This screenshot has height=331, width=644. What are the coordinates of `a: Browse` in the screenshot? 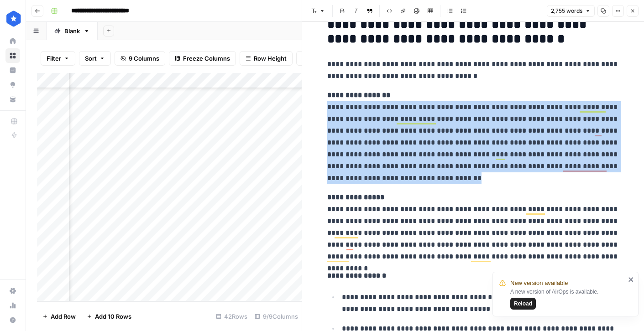 It's located at (13, 56).